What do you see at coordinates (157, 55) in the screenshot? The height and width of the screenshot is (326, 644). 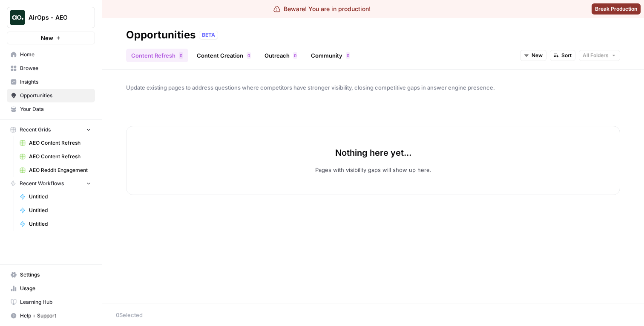 I see `a: Content Refresh0` at bounding box center [157, 55].